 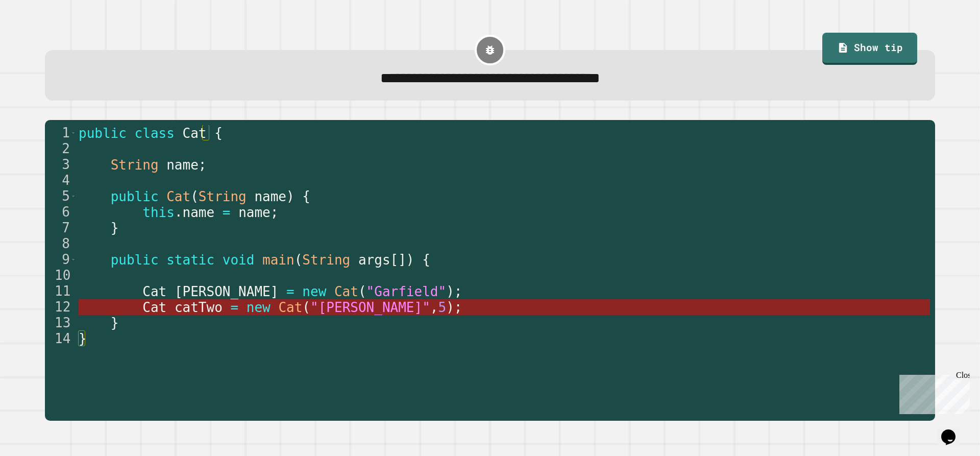 What do you see at coordinates (61, 243) in the screenshot?
I see `div: 8` at bounding box center [61, 243].